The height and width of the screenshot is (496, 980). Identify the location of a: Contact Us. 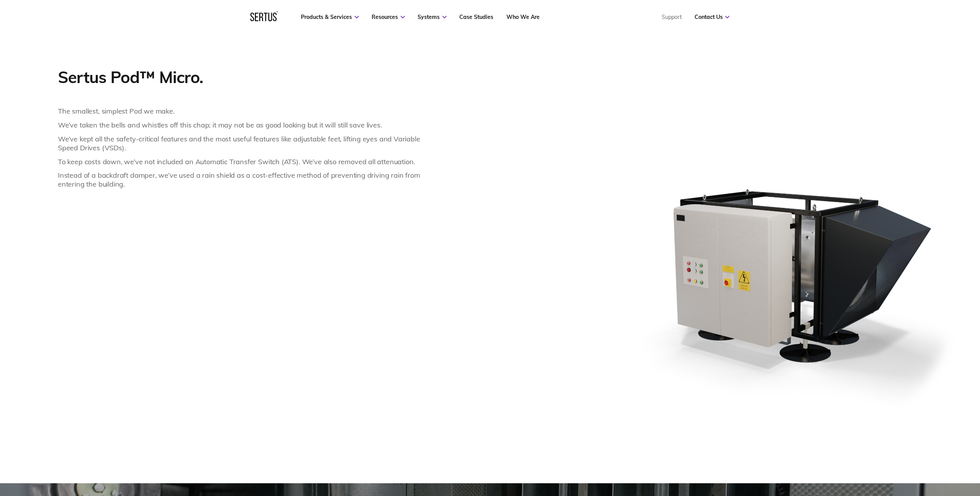
(712, 17).